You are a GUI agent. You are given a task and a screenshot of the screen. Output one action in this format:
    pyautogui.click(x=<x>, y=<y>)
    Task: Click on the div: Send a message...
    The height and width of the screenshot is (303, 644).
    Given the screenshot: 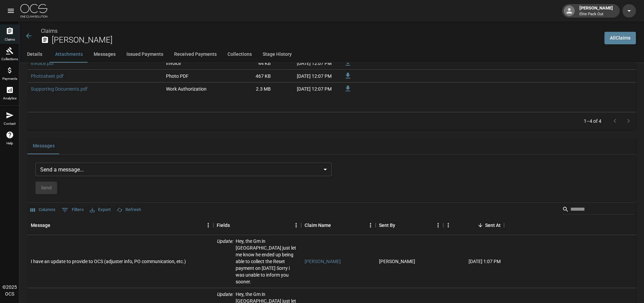 What is the action you would take?
    pyautogui.click(x=184, y=170)
    